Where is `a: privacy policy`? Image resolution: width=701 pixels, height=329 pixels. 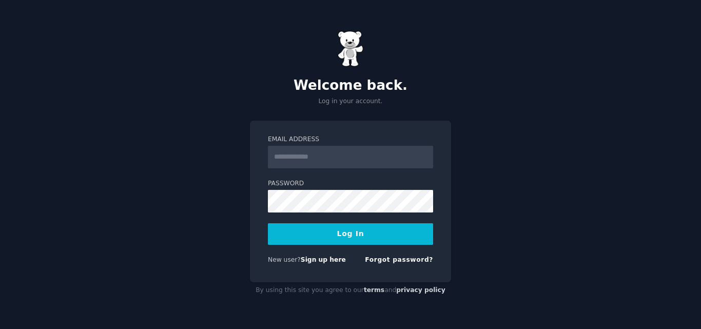 a: privacy policy is located at coordinates (421, 290).